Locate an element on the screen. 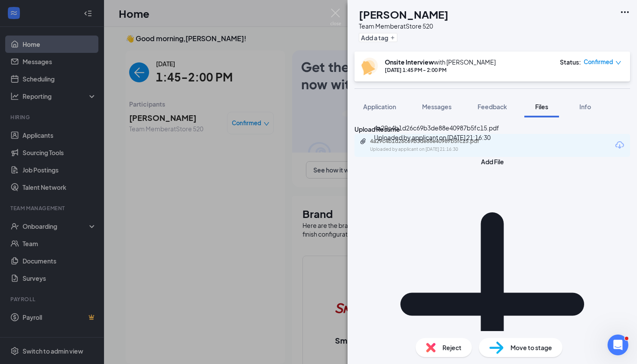 This screenshot has height=364, width=637. div: 4a29c4b1d26c69b3de88e40987b5fc15.pdf is located at coordinates (431, 141).